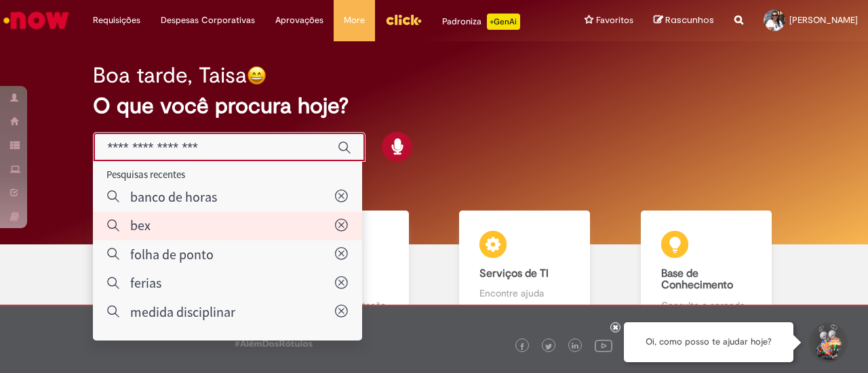 The image size is (868, 373). I want to click on b: Serviços de TI, so click(514, 274).